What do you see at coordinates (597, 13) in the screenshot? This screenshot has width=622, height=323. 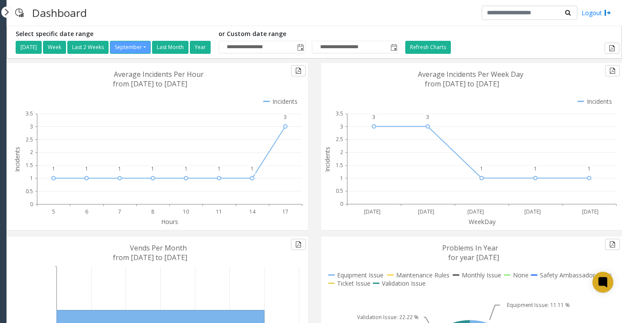 I see `a: Logout` at bounding box center [597, 13].